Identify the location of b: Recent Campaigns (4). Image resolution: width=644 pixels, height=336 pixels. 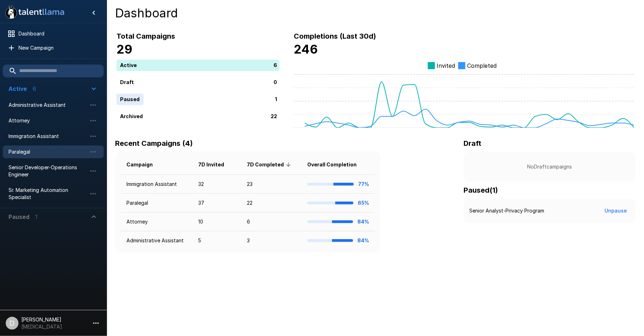
(154, 143).